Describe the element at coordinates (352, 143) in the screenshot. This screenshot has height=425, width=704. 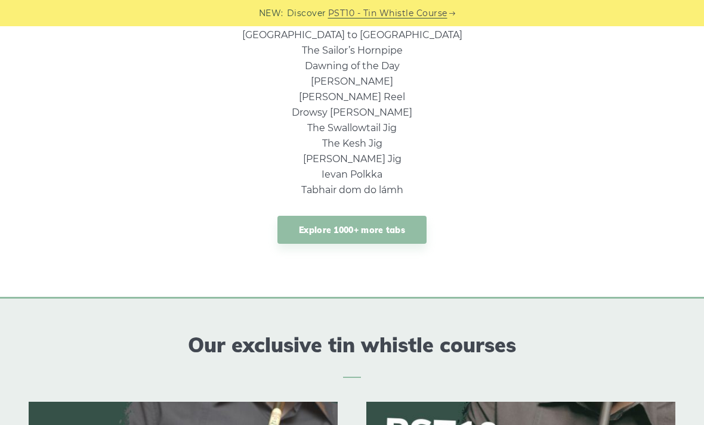
I see `a: The Kesh Jig` at that location.